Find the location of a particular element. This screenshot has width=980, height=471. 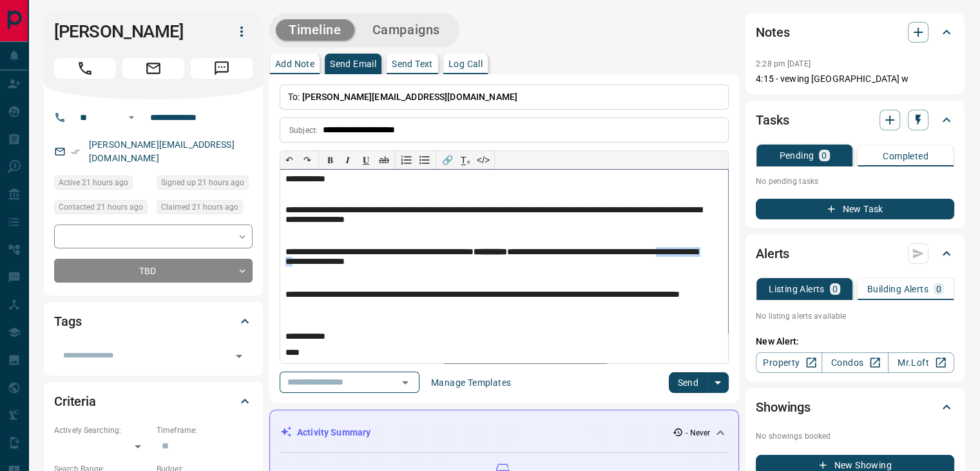

button: Timeline is located at coordinates (315, 29).